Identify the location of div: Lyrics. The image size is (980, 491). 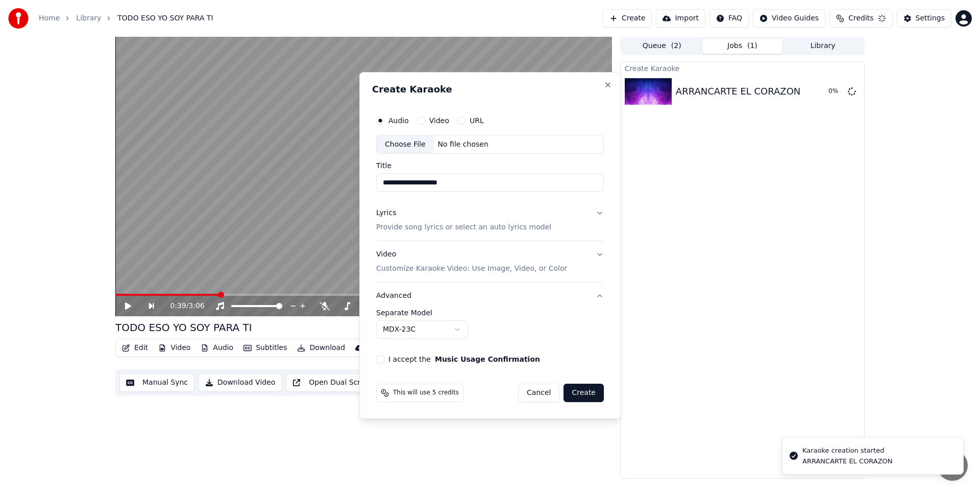
(386, 214).